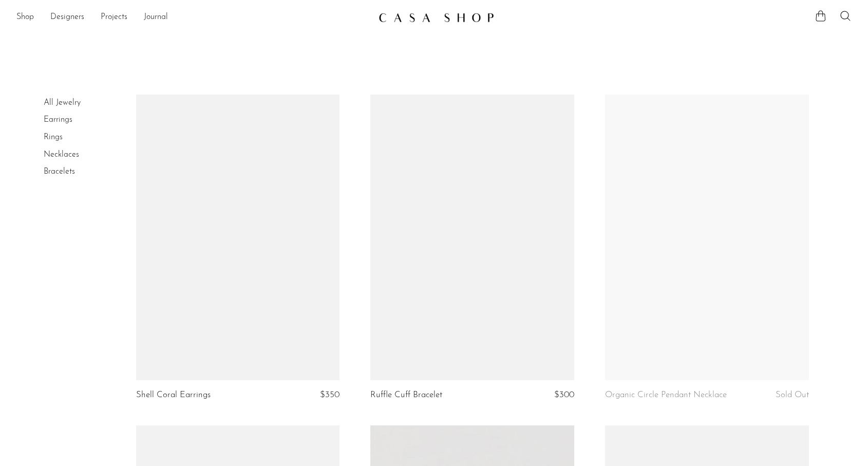  I want to click on a: Ruffle Cuff Bracelet, so click(406, 395).